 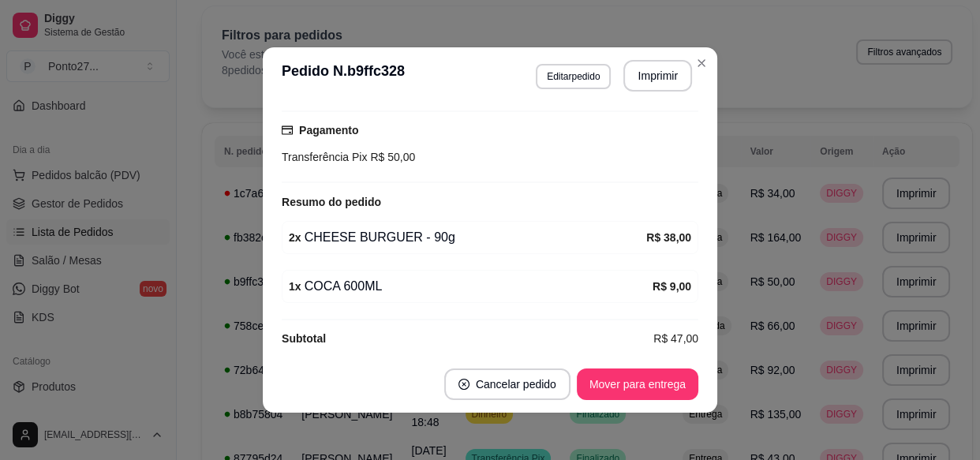 What do you see at coordinates (668, 238) in the screenshot?
I see `strong: R$ 38,00` at bounding box center [668, 238].